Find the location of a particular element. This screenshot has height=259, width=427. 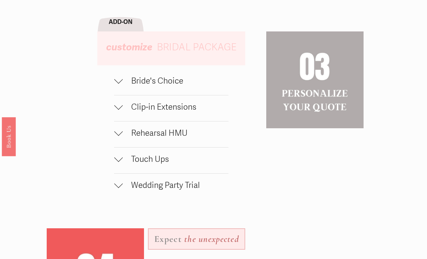

button: Wedding Party Trial is located at coordinates (171, 186).